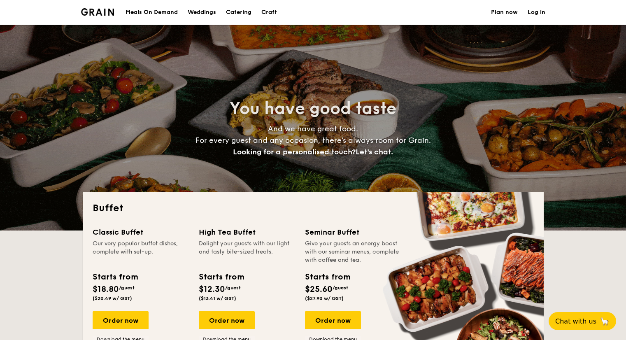 The height and width of the screenshot is (340, 626). What do you see at coordinates (97, 12) in the screenshot?
I see `img: Grain` at bounding box center [97, 12].